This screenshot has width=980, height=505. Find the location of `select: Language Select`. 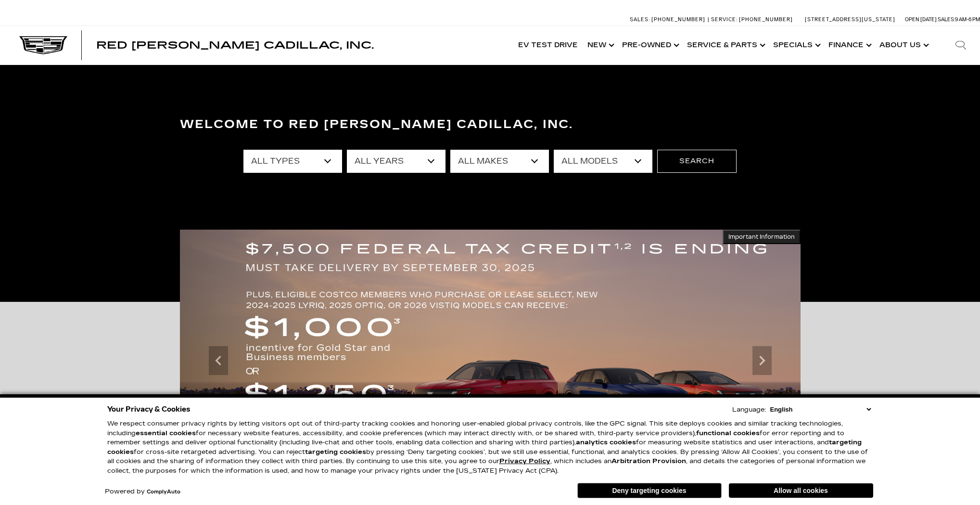

select: Language Select is located at coordinates (820, 410).